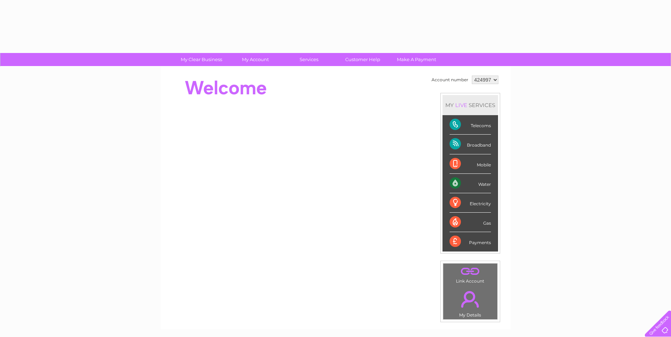 The image size is (671, 337). What do you see at coordinates (470, 242) in the screenshot?
I see `div: Payments` at bounding box center [470, 242].